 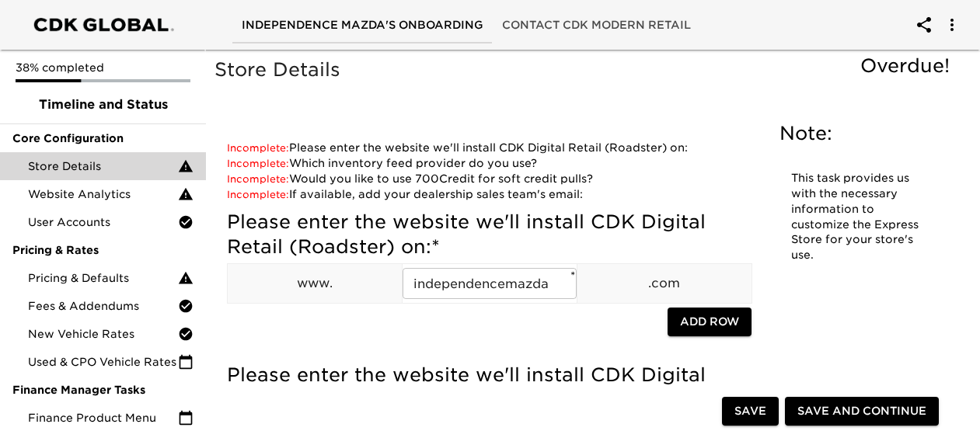 I want to click on span: Save, so click(x=749, y=412).